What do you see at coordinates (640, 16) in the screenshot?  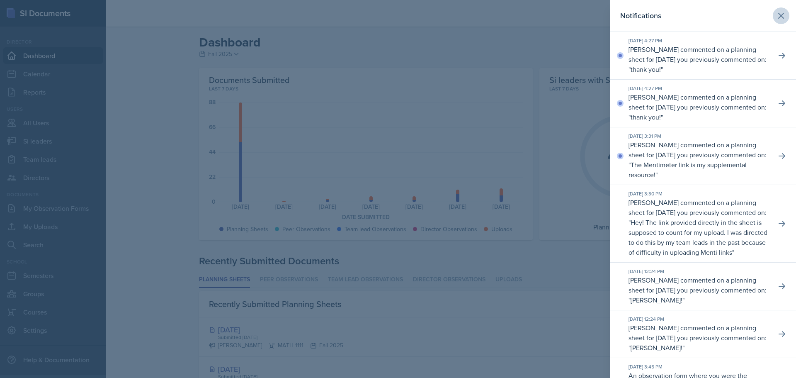 I see `h2: Notifications` at bounding box center [640, 16].